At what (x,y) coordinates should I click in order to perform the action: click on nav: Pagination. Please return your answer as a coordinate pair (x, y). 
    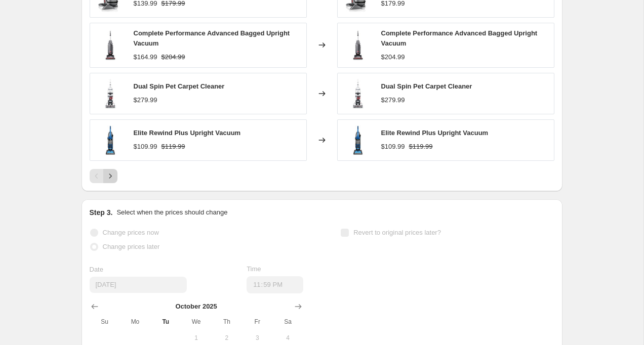
    Looking at the image, I should click on (103, 176).